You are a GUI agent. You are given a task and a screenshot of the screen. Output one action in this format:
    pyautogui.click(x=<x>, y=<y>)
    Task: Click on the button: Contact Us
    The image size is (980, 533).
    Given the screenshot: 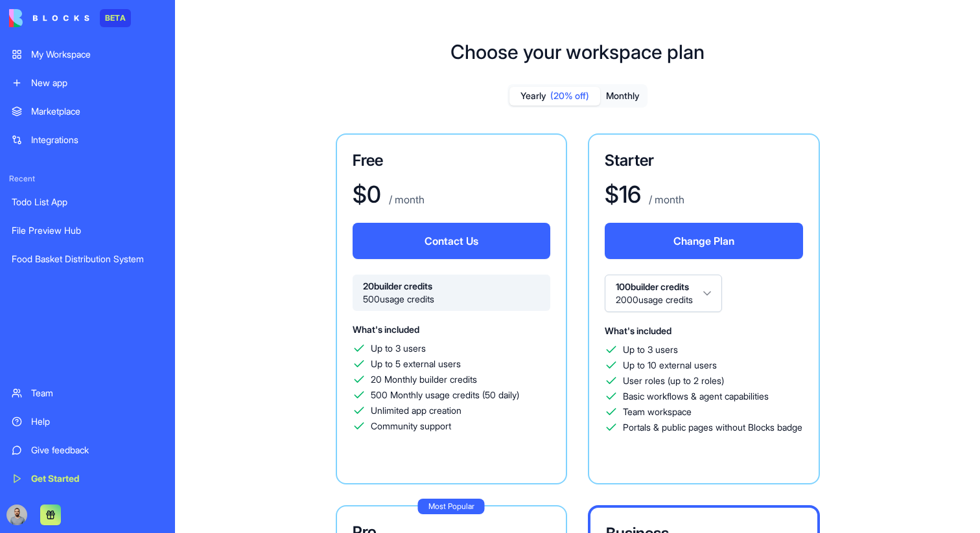 What is the action you would take?
    pyautogui.click(x=452, y=241)
    